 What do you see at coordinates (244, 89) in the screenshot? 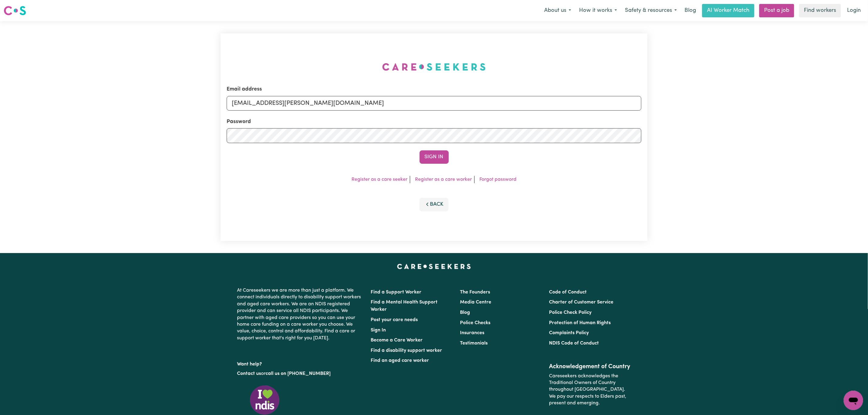
I see `label: Email address` at bounding box center [244, 89].